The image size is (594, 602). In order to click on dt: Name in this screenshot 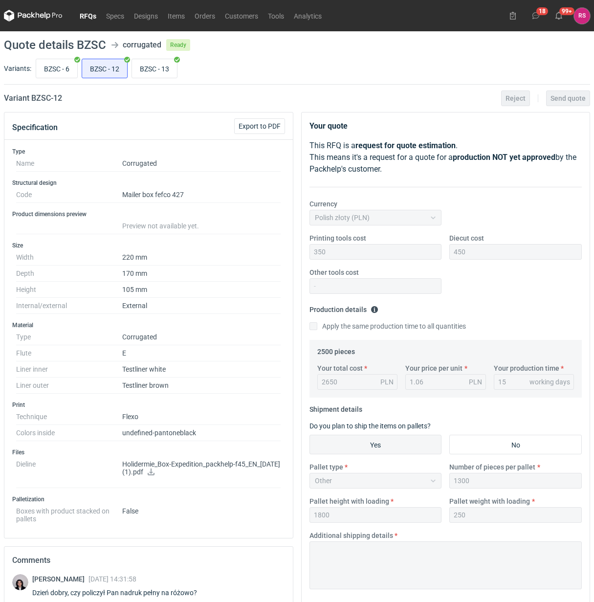, I will do `click(69, 163)`.